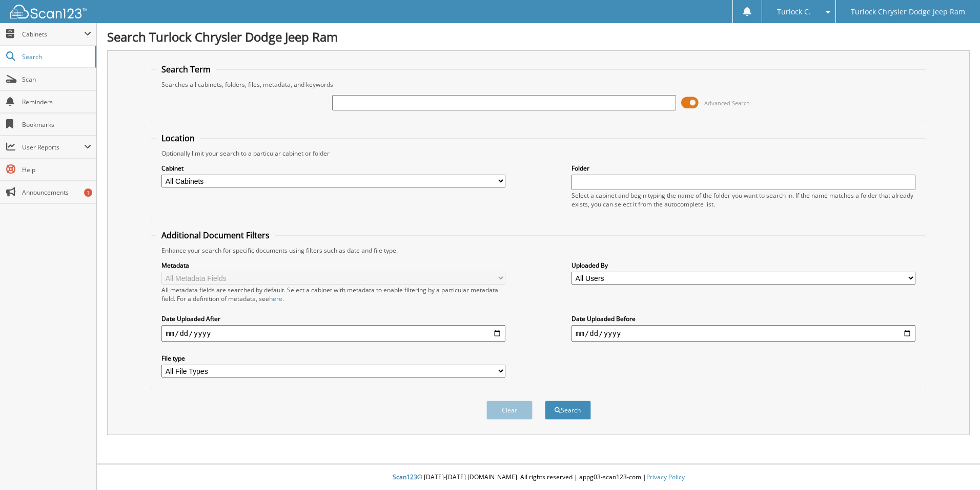  Describe the element at coordinates (333, 358) in the screenshot. I see `label: File type` at that location.